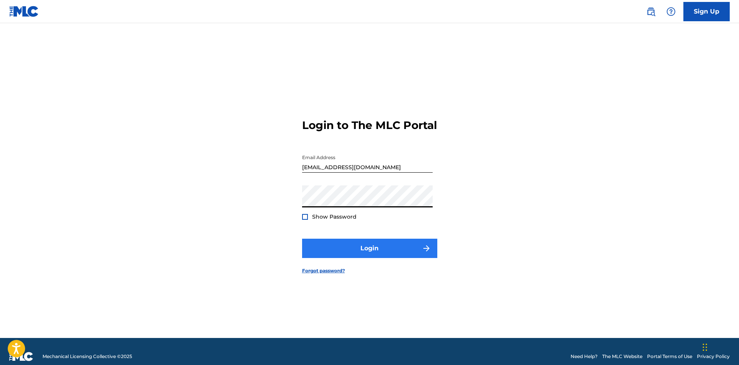 This screenshot has height=365, width=739. Describe the element at coordinates (24, 11) in the screenshot. I see `img: MLC Logo` at that location.